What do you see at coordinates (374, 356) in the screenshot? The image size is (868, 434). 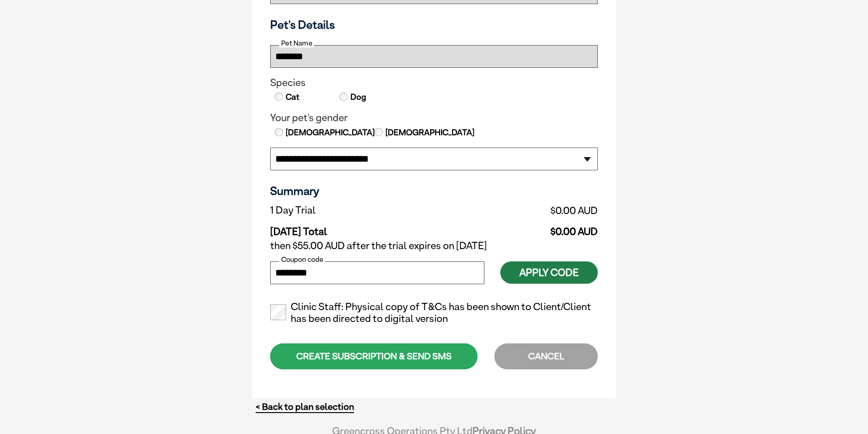 I see `div: CREATE SUBSCRIPTION & SEND SMS` at bounding box center [374, 356].